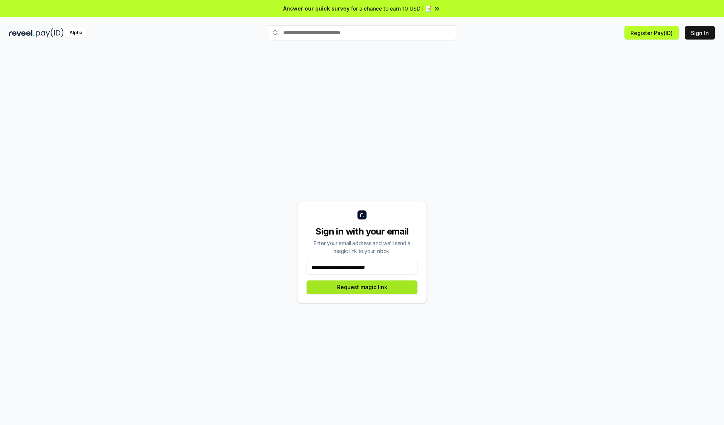 This screenshot has height=425, width=724. I want to click on span: for a chance to earn 10 USDT 📝, so click(391, 8).